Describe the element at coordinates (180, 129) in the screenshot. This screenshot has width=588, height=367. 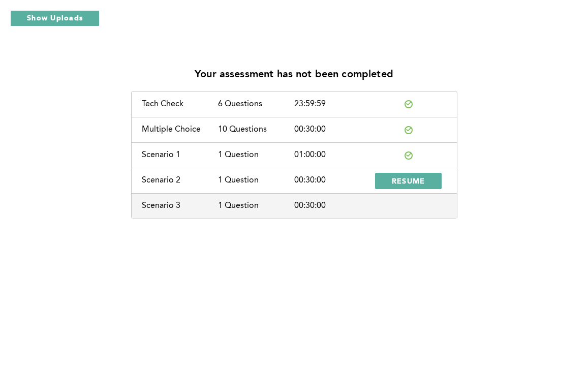
I see `div: Multiple Choice` at that location.